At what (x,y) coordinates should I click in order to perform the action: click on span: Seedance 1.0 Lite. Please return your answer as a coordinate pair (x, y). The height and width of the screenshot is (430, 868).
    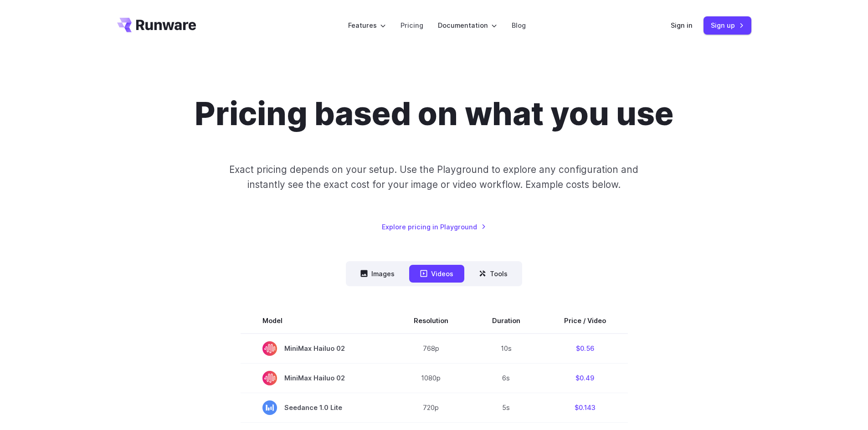
    Looking at the image, I should click on (316, 408).